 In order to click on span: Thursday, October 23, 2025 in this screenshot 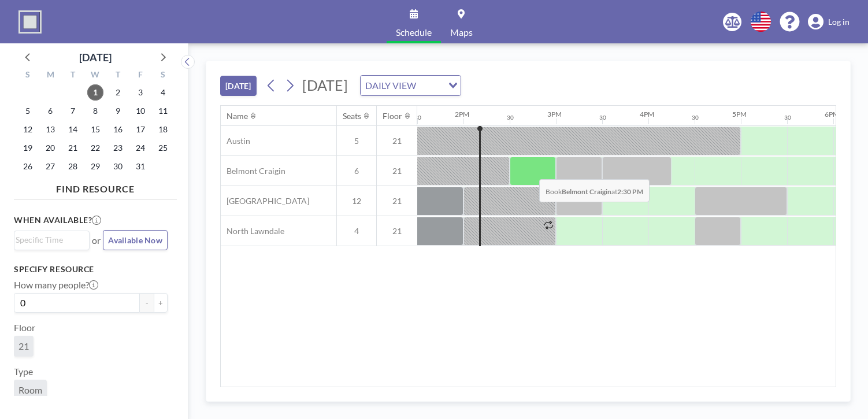, I will do `click(118, 148)`.